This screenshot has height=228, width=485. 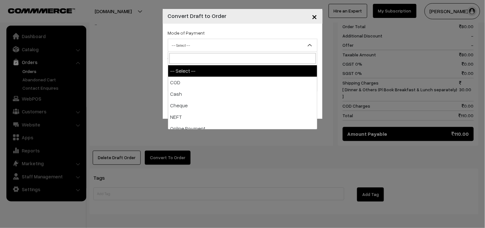 I want to click on label: Mode of Payment, so click(x=186, y=33).